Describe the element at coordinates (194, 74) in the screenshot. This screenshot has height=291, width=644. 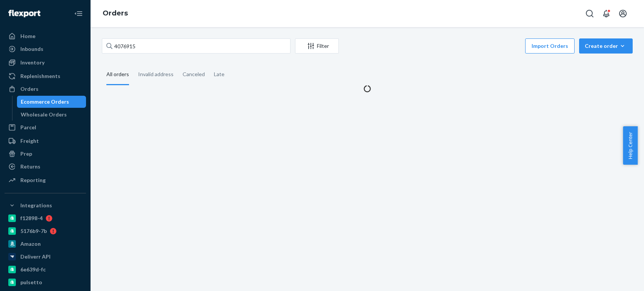
I see `div: Canceled` at that location.